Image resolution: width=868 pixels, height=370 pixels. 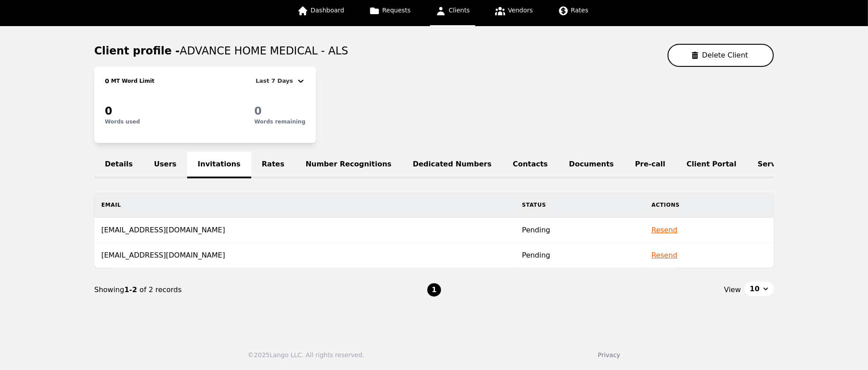 What do you see at coordinates (721, 56) in the screenshot?
I see `button: Delete Client` at bounding box center [721, 56].